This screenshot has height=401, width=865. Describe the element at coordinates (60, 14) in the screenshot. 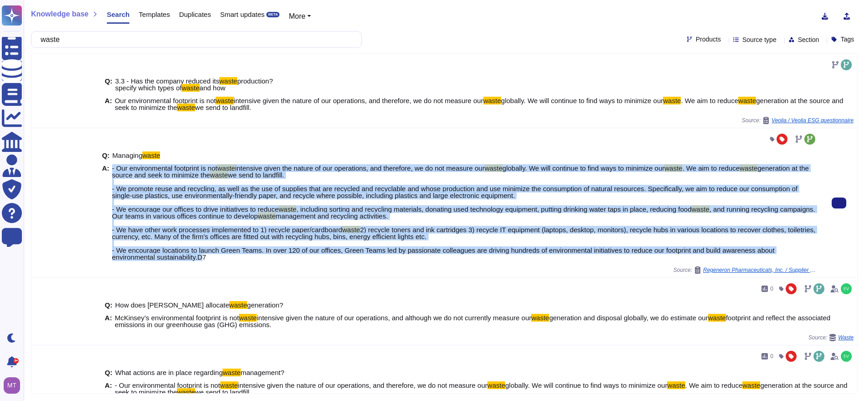

I see `span: Knowledge base` at that location.